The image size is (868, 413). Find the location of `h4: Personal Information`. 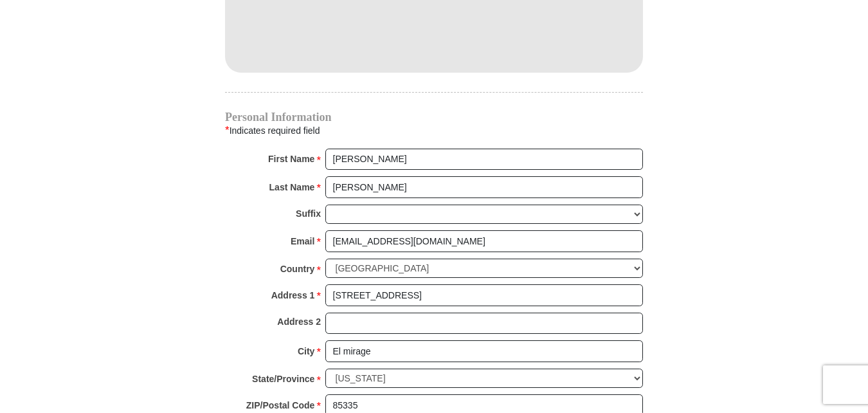

h4: Personal Information is located at coordinates (434, 117).